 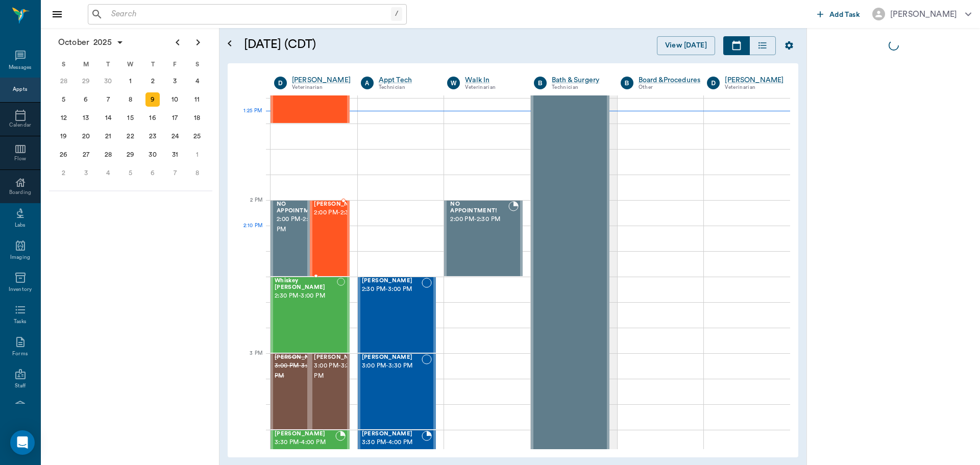 What do you see at coordinates (64, 173) in the screenshot?
I see `div: Sunday, November 2, 2025` at bounding box center [64, 173].